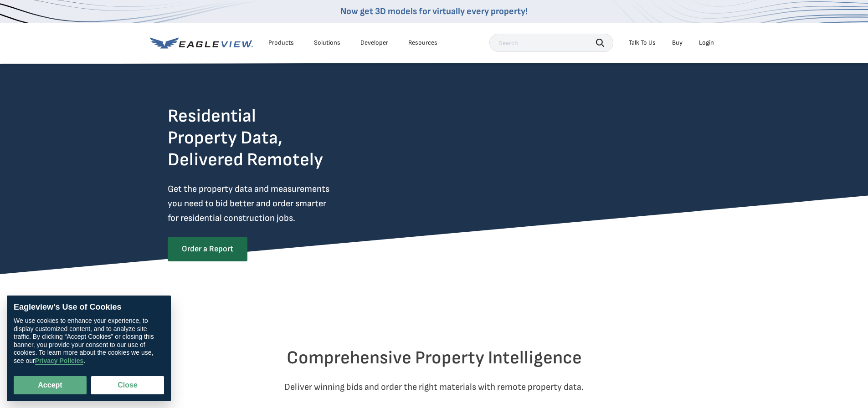 This screenshot has height=408, width=868. Describe the element at coordinates (89, 341) in the screenshot. I see `div: We use cookies to enhance your experience, to display customized content, and to analyze site tra...` at that location.